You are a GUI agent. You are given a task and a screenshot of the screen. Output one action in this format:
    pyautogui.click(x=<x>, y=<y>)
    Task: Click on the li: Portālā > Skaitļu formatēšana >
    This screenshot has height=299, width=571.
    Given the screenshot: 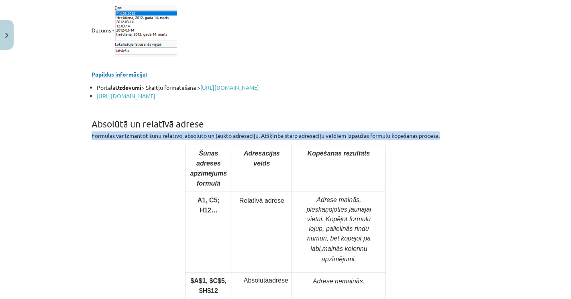 What is the action you would take?
    pyautogui.click(x=288, y=87)
    